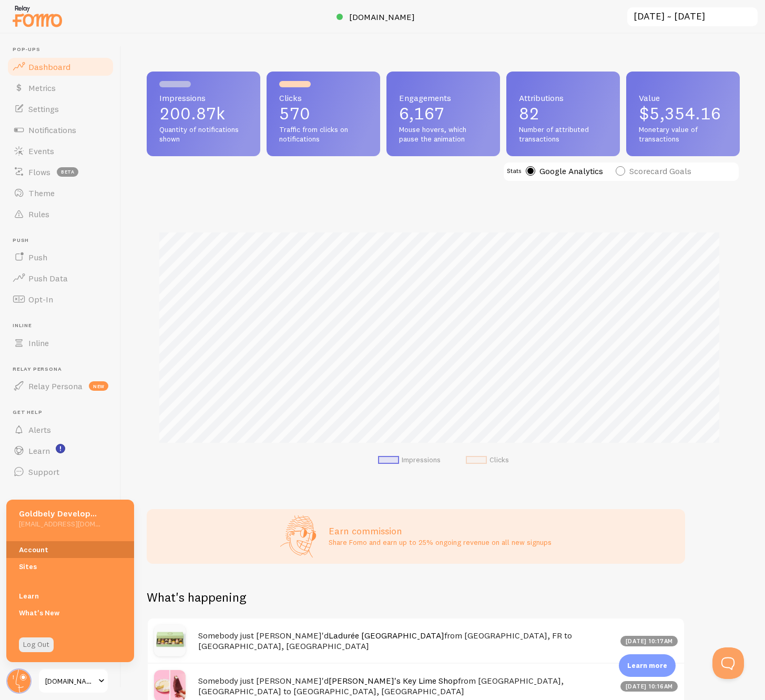 This screenshot has height=700, width=765. What do you see at coordinates (36, 644) in the screenshot?
I see `a: Log Out` at bounding box center [36, 644].